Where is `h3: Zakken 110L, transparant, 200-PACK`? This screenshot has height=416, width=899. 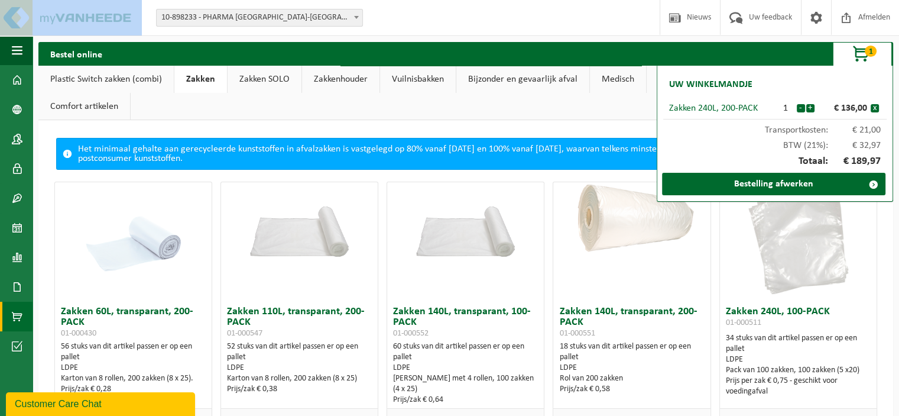
h3: Zakken 110L, transparant, 200-PACK is located at coordinates (299, 322).